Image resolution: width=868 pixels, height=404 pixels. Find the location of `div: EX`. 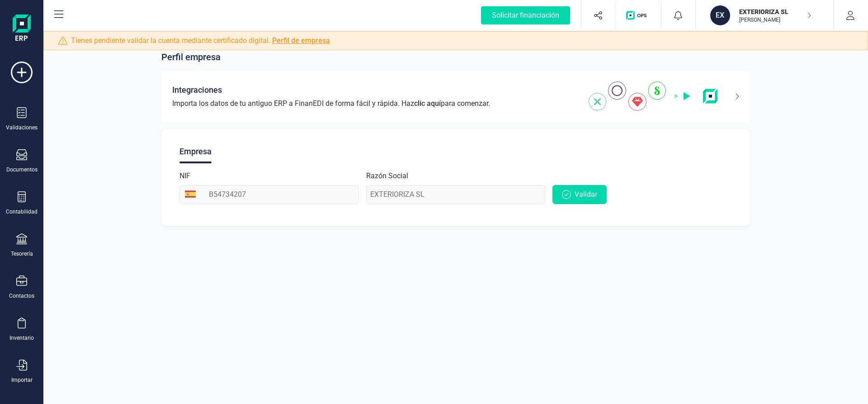

div: EX is located at coordinates (720, 16).